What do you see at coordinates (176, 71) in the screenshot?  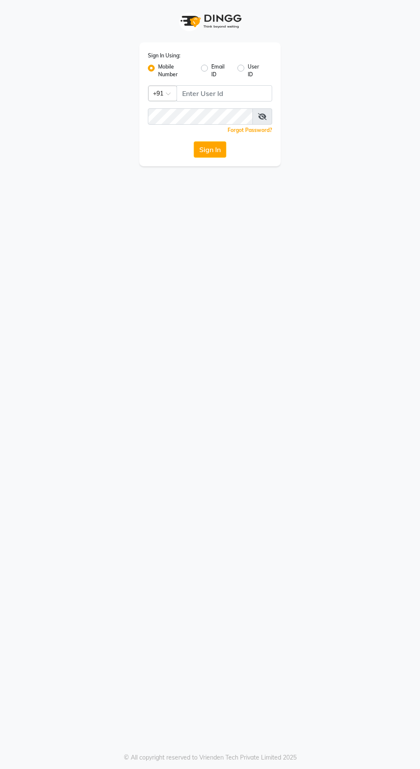 I see `label: Mobile Number` at bounding box center [176, 71].